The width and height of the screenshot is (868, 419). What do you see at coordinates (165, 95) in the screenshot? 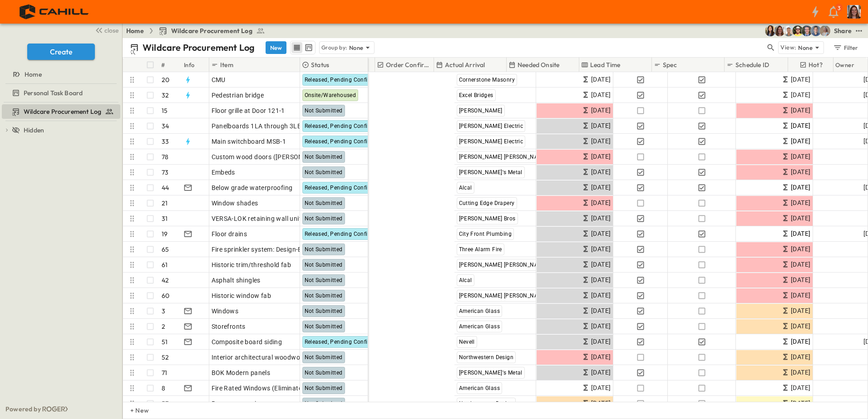
I see `p: 32` at bounding box center [165, 95].